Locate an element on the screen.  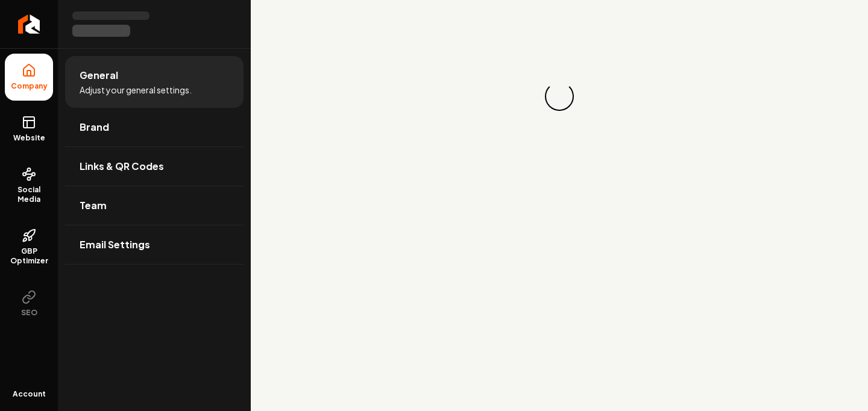
span: Social Media is located at coordinates (29, 195).